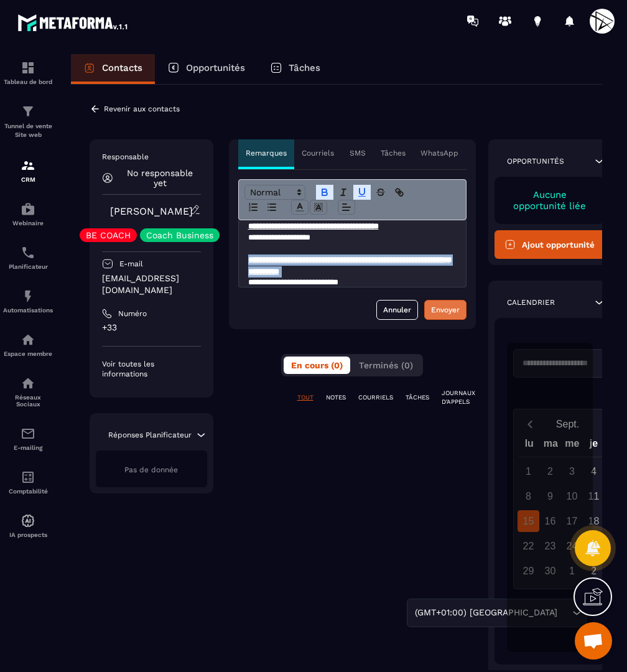 The width and height of the screenshot is (627, 672). Describe the element at coordinates (73, 22) in the screenshot. I see `img: logo` at that location.